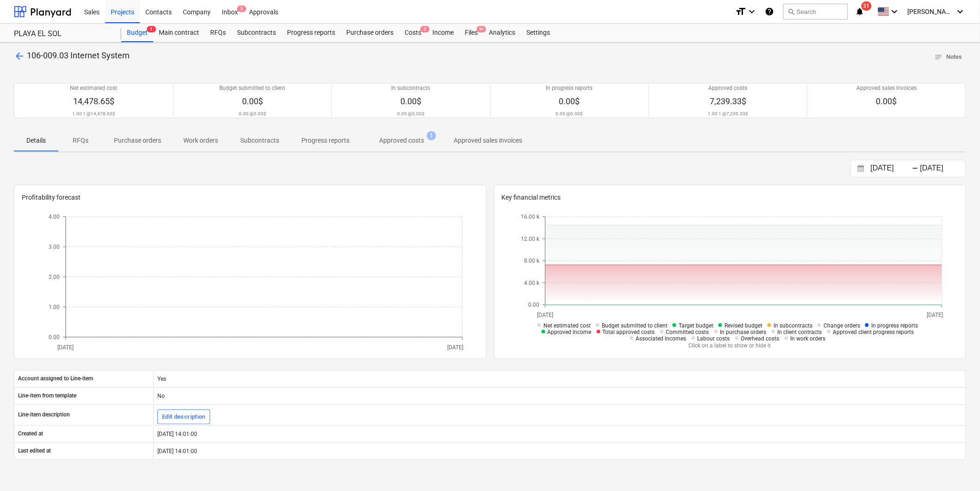  Describe the element at coordinates (860, 12) in the screenshot. I see `i: notifications` at that location.